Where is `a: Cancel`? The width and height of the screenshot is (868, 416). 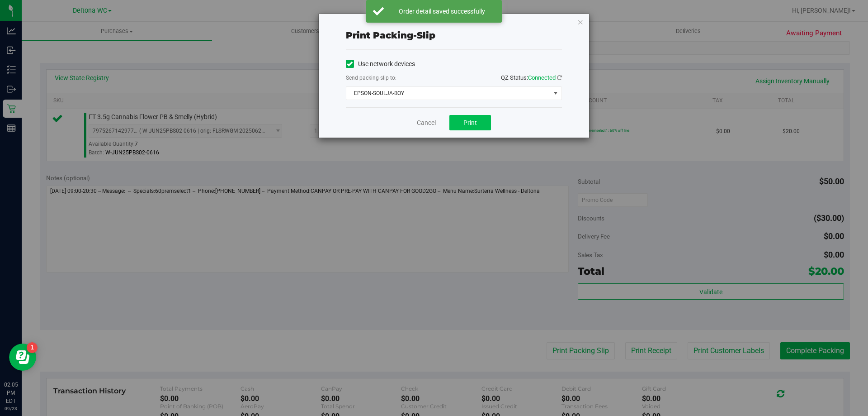 a: Cancel is located at coordinates (427, 123).